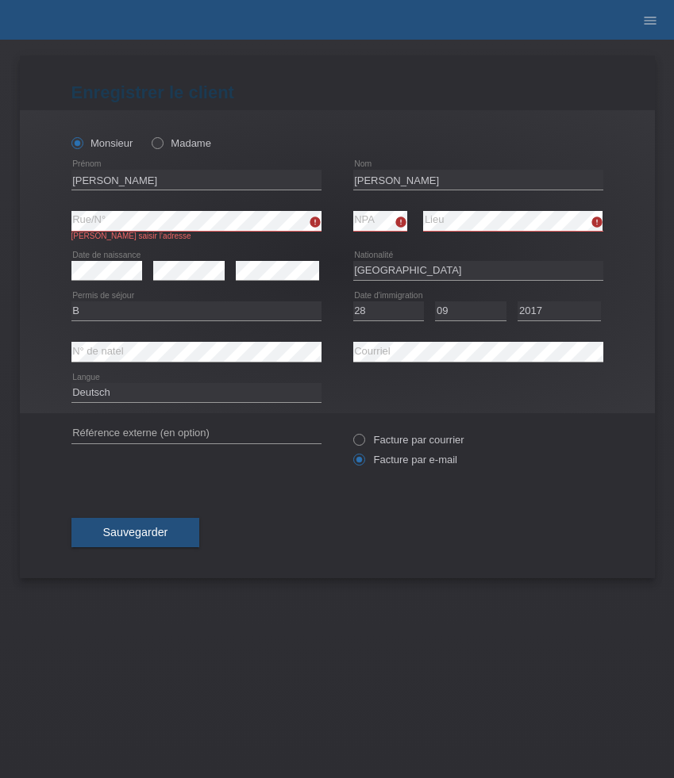 This screenshot has width=674, height=778. Describe the element at coordinates (76, 142) in the screenshot. I see `input: Monsieur` at that location.